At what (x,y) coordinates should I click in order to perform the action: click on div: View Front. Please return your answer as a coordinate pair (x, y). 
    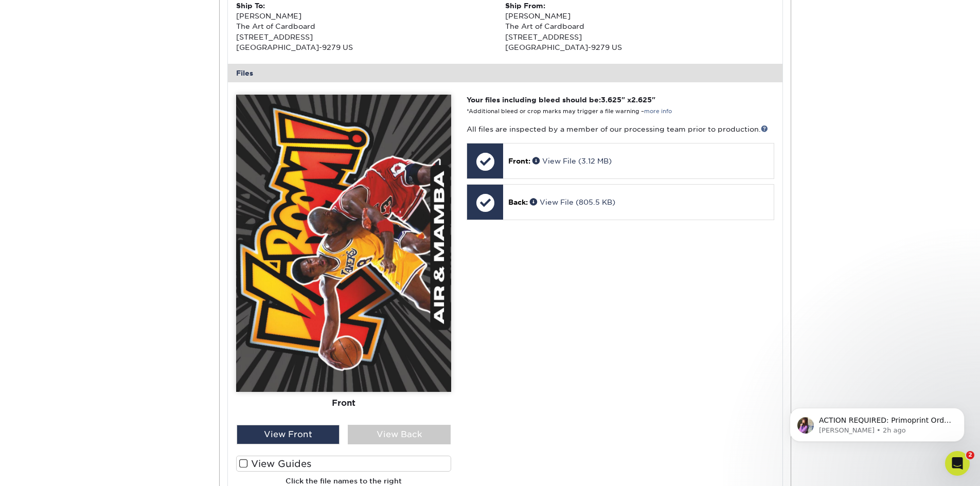
    Looking at the image, I should click on (288, 435).